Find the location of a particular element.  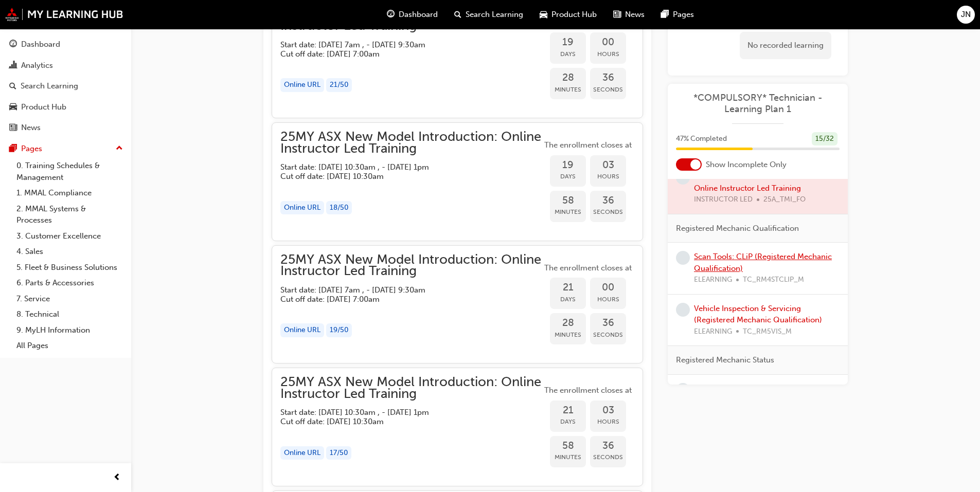

a: 2. MMAL Systems & Processes is located at coordinates (69, 214).